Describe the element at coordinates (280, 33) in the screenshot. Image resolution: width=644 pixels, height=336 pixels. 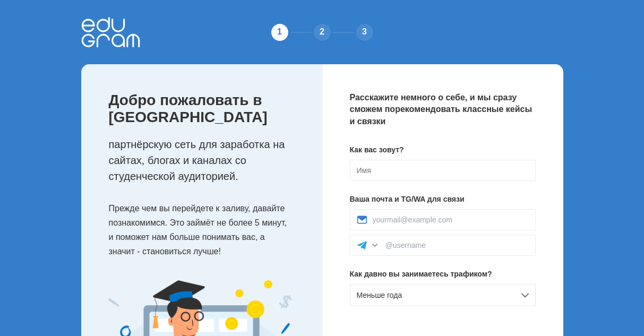
I see `div: 1` at that location.